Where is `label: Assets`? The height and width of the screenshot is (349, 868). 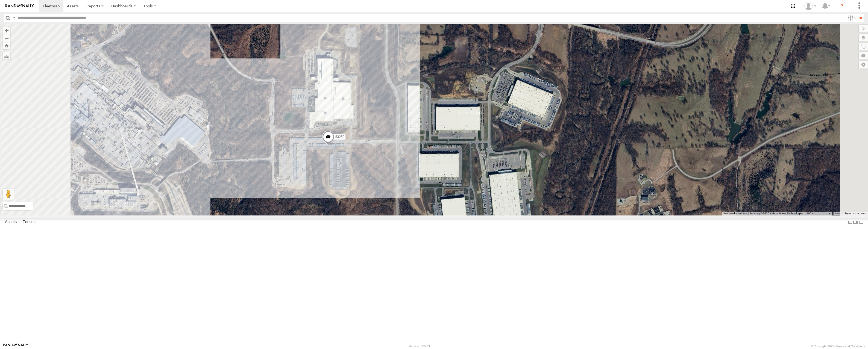 label: Assets is located at coordinates (11, 222).